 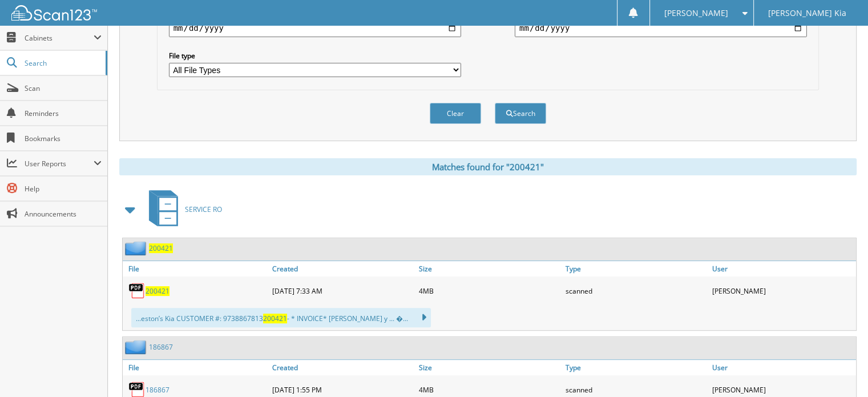 I want to click on span: Search, so click(x=62, y=63).